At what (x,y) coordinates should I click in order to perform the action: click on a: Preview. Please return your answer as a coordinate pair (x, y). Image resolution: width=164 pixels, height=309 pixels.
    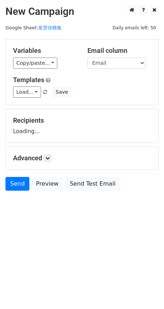
    Looking at the image, I should click on (47, 184).